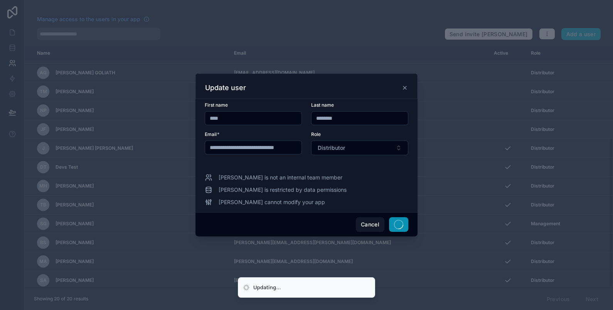 The height and width of the screenshot is (310, 613). What do you see at coordinates (267, 288) in the screenshot?
I see `div: Updating...` at bounding box center [267, 288].